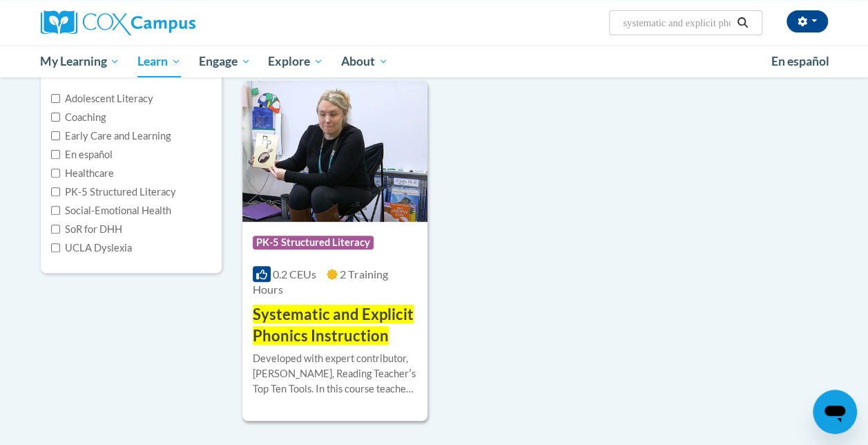 This screenshot has height=445, width=868. Describe the element at coordinates (743, 23) in the screenshot. I see `button: Search` at that location.